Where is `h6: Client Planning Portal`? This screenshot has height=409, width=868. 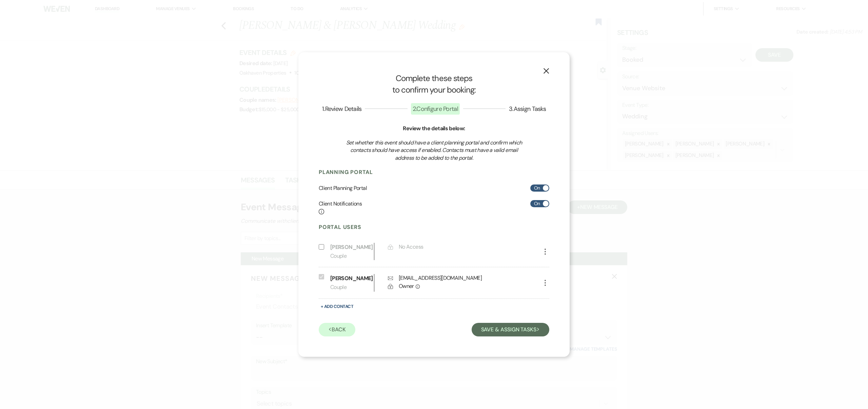 h6: Client Planning Portal is located at coordinates (342, 188).